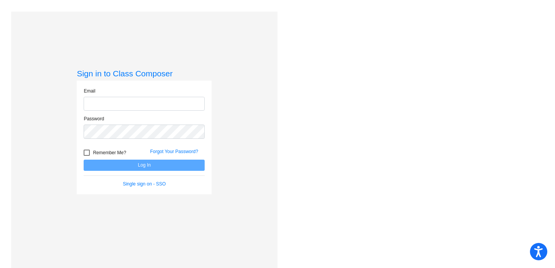 The height and width of the screenshot is (268, 555). Describe the element at coordinates (144, 73) in the screenshot. I see `h3: Sign in to Class Composer` at that location.